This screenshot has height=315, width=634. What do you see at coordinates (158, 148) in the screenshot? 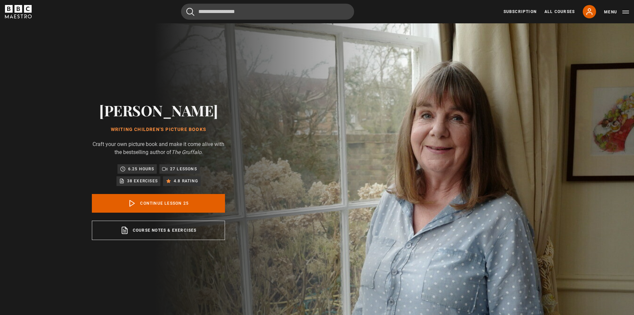
I see `p: Craft your own picture book and make it come alive with the bestselling author of .` at bounding box center [158, 148].